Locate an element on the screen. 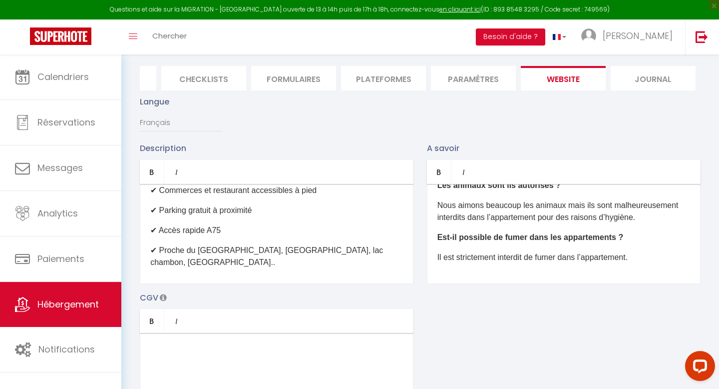 The height and width of the screenshot is (389, 719). a: en cliquant ici is located at coordinates (460, 9).